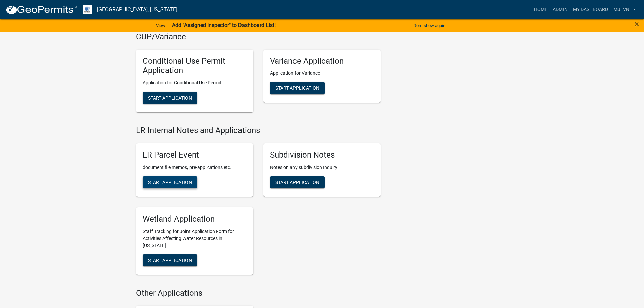 The width and height of the screenshot is (644, 308). Describe the element at coordinates (194, 219) in the screenshot. I see `h5: Wetland Application` at that location.